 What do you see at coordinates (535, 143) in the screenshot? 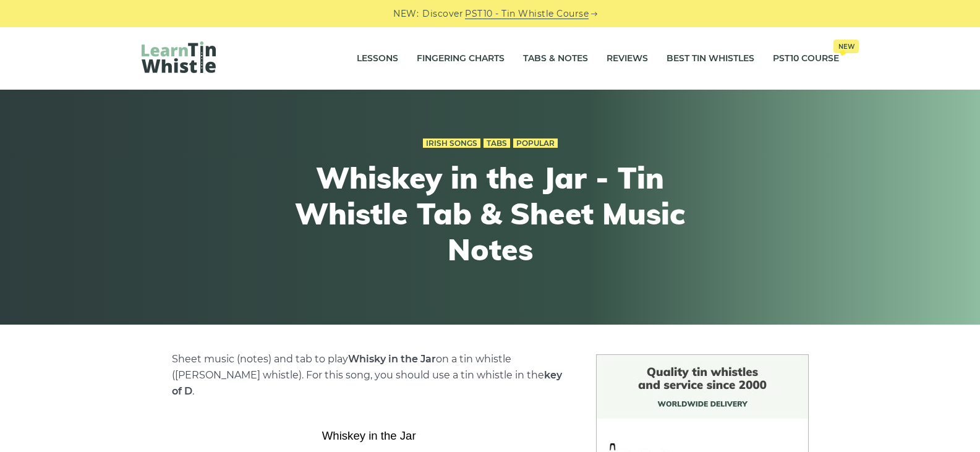
I see `a: Popular` at bounding box center [535, 143].